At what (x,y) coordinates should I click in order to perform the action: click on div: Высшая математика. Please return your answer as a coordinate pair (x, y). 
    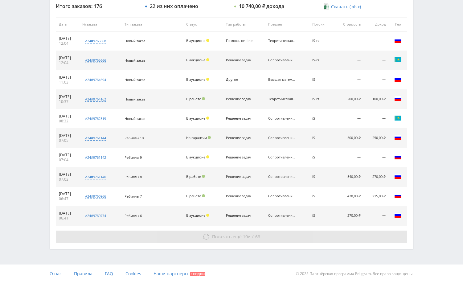
    Looking at the image, I should click on (282, 79).